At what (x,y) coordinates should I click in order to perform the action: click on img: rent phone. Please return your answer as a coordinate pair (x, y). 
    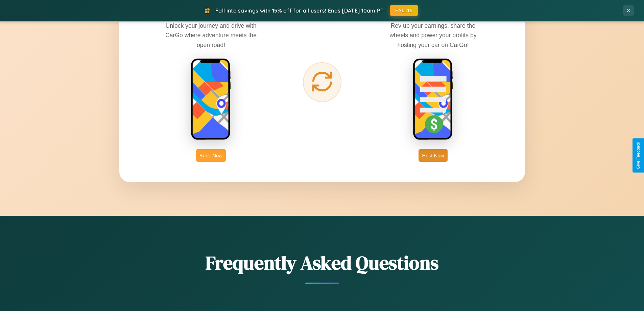
    Looking at the image, I should click on (211, 99).